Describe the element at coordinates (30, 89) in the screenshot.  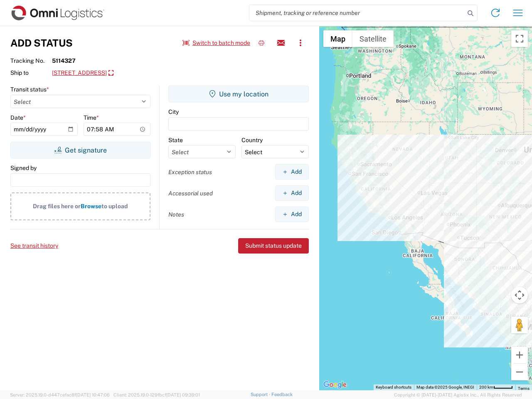
I see `label: Transit status` at that location.